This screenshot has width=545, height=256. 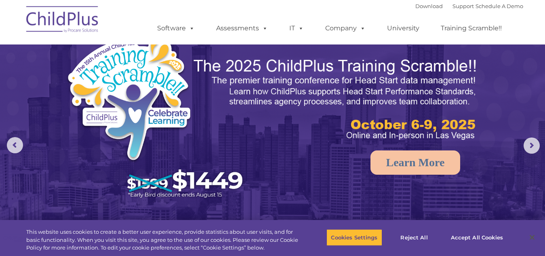 I want to click on a: Software, so click(x=176, y=28).